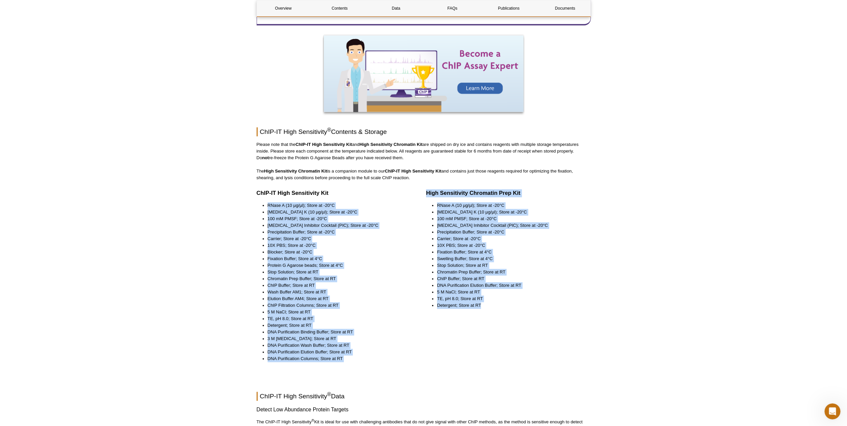 This screenshot has height=426, width=847. Describe the element at coordinates (339, 332) in the screenshot. I see `li: DNA Purification Binding Buffer; Store at RT` at that location.